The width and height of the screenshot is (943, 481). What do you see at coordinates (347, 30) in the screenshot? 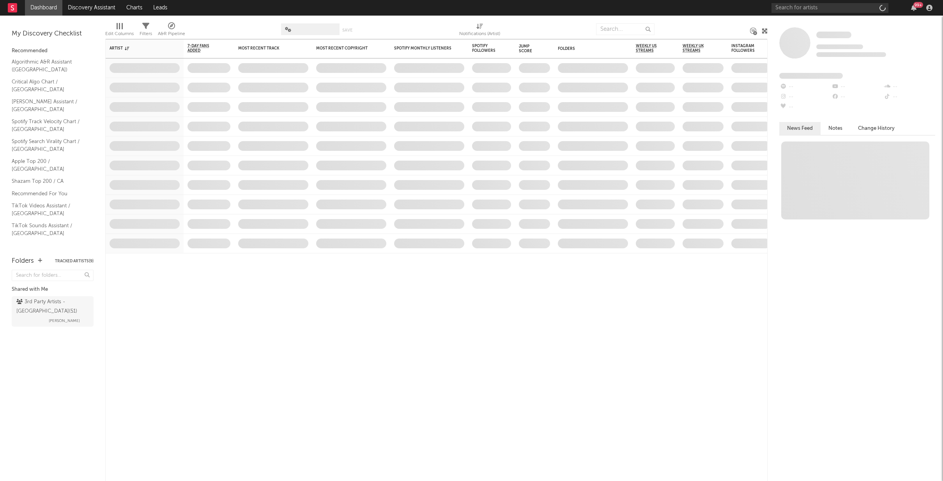
I see `button: Save` at bounding box center [347, 30].